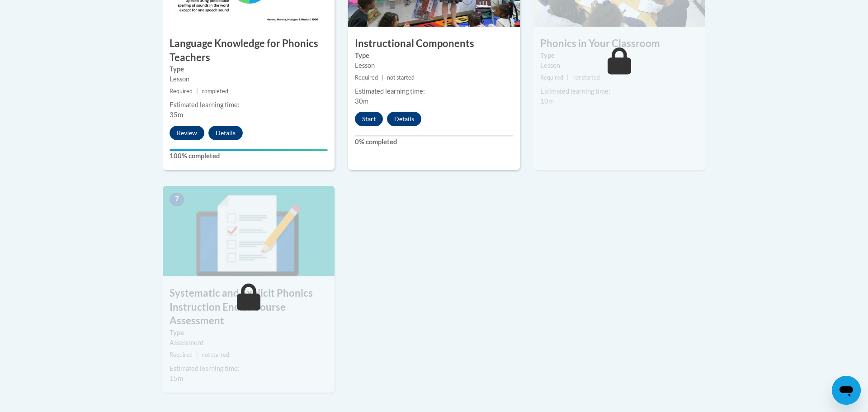  Describe the element at coordinates (249, 343) in the screenshot. I see `div: Assessment` at that location.